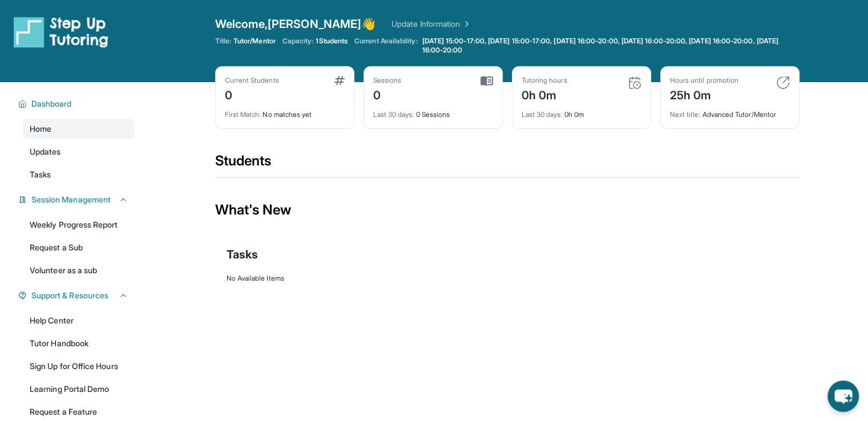 This screenshot has width=868, height=421. Describe the element at coordinates (507, 278) in the screenshot. I see `div: No Available Items` at that location.